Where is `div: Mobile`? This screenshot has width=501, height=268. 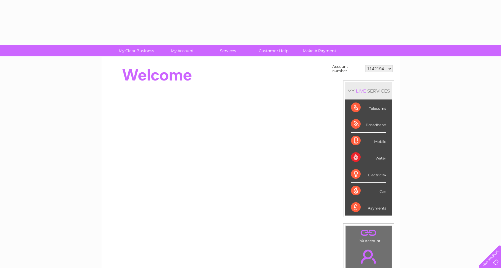
div: Mobile is located at coordinates (368, 141).